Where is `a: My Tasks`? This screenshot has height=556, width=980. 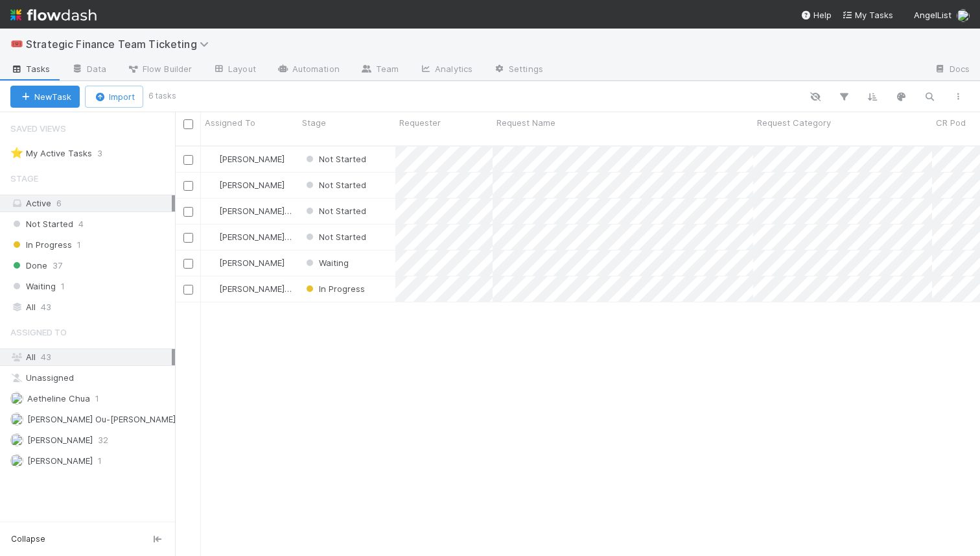 a: My Tasks is located at coordinates (868, 15).